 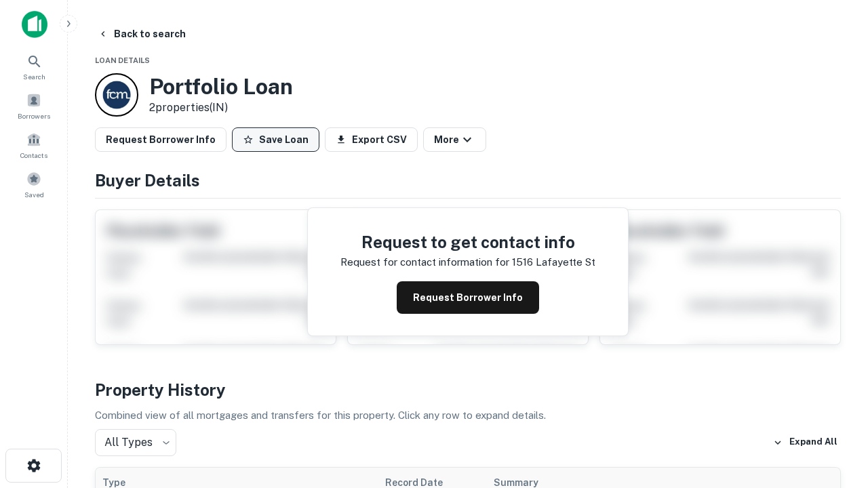 What do you see at coordinates (34, 66) in the screenshot?
I see `a: Search` at bounding box center [34, 66].